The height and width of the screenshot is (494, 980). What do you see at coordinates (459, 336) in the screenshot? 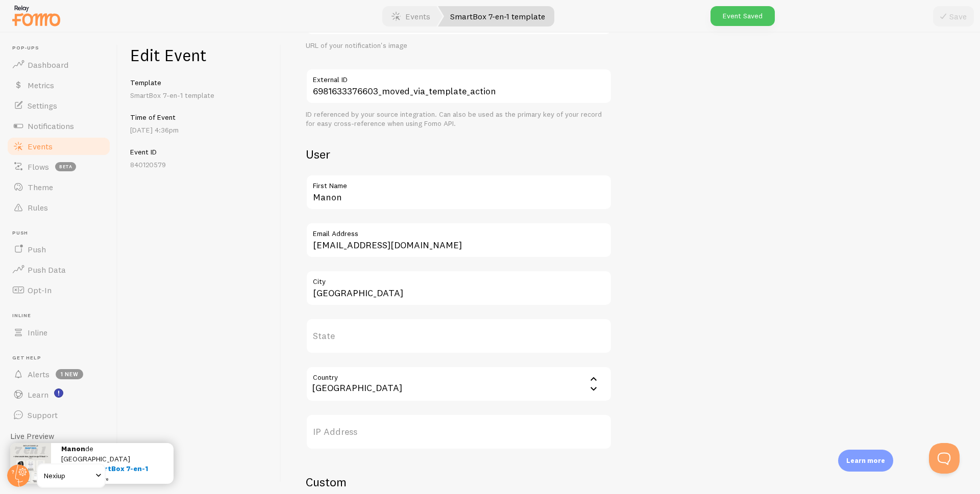
I see `label: State` at bounding box center [459, 336].